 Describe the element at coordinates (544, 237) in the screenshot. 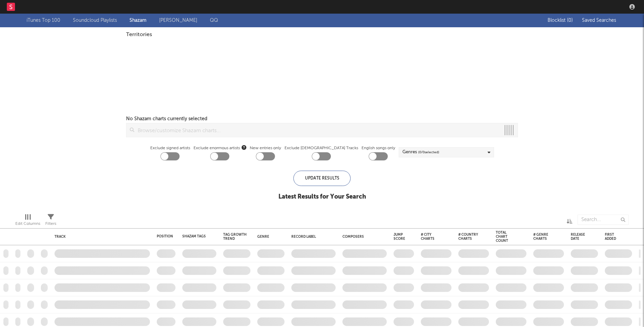

I see `div: # Genre Charts` at that location.